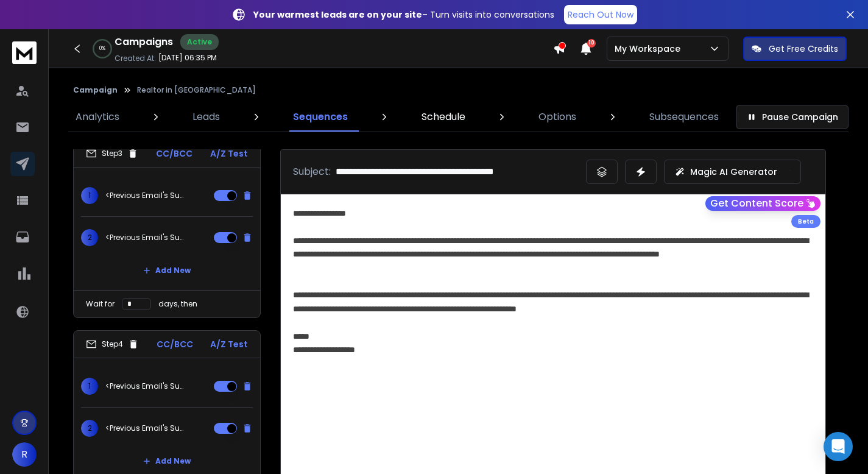 This screenshot has width=868, height=474. Describe the element at coordinates (403, 14) in the screenshot. I see `p: – Turn visits into conversations` at that location.